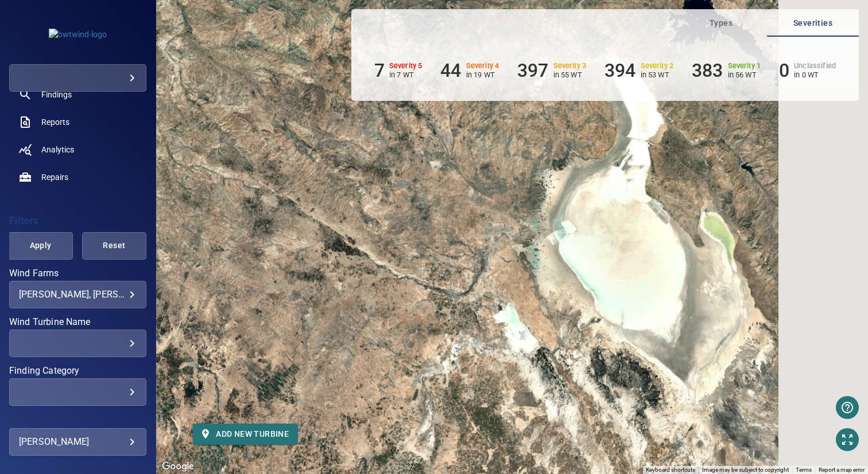 This screenshot has width=868, height=474. What do you see at coordinates (40, 246) in the screenshot?
I see `span: Apply` at bounding box center [40, 246].